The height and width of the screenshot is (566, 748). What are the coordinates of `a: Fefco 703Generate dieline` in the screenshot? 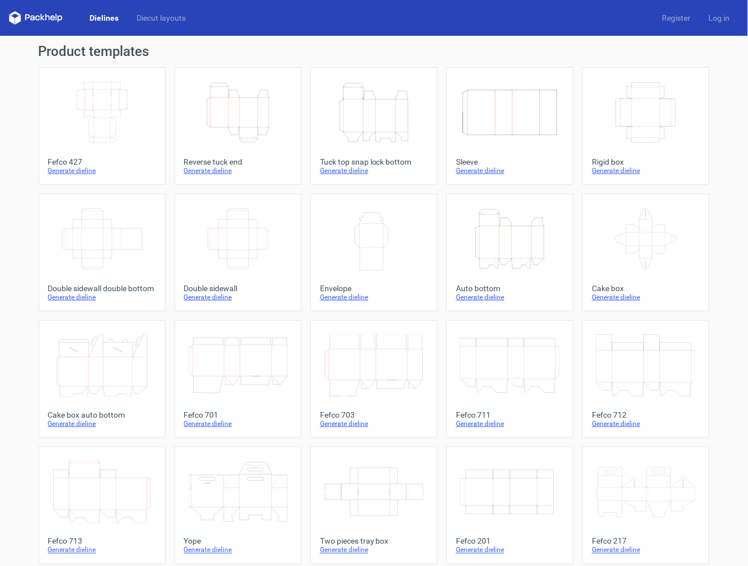 It's located at (374, 379).